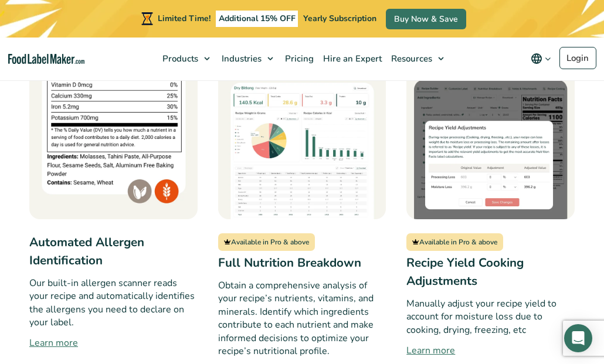 The height and width of the screenshot is (364, 604). What do you see at coordinates (411, 59) in the screenshot?
I see `span: Resources` at bounding box center [411, 59].